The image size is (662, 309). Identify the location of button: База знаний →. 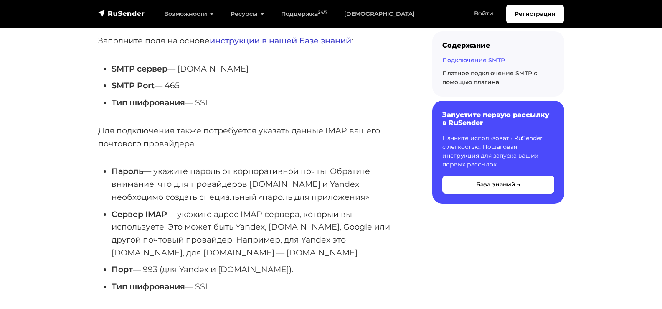
(499, 184).